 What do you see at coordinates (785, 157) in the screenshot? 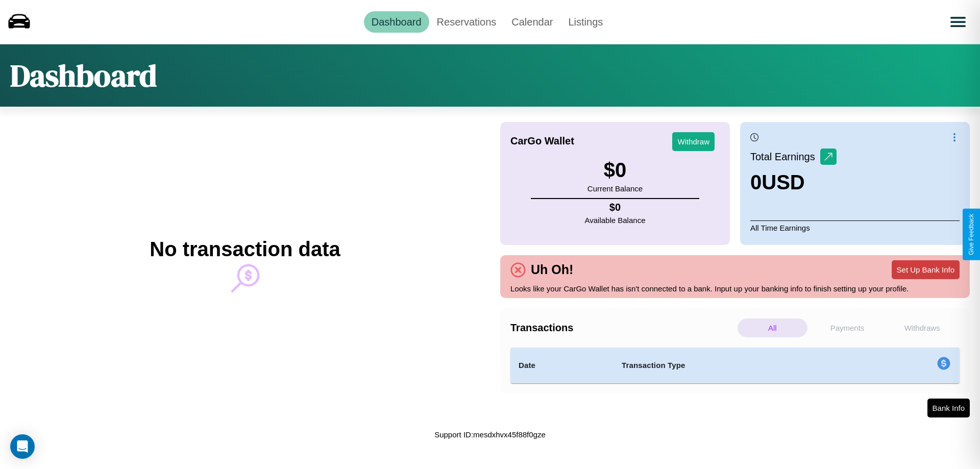
I see `p: Total Earnings` at bounding box center [785, 157].